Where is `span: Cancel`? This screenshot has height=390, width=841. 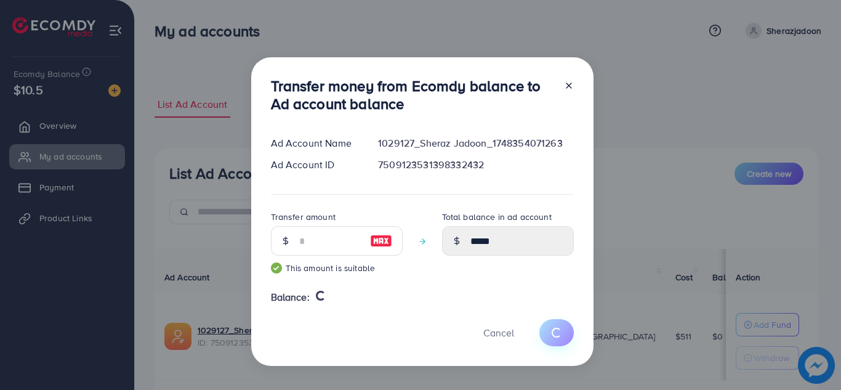 span: Cancel is located at coordinates (499, 333).